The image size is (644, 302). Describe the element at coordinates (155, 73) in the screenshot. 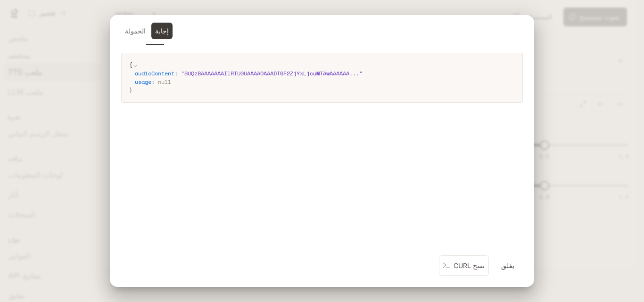

I see `span: audioContent` at that location.